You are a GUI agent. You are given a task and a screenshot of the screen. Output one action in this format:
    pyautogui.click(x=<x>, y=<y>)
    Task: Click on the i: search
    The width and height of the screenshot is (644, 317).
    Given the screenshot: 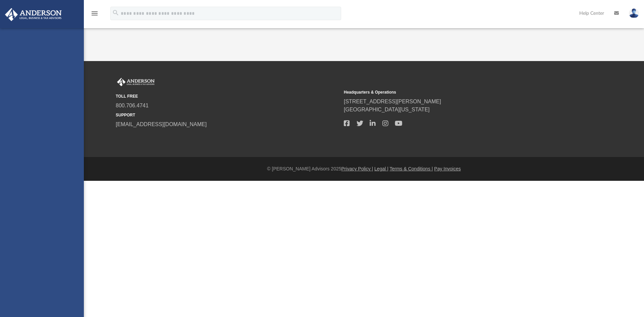 What is the action you would take?
    pyautogui.click(x=116, y=13)
    